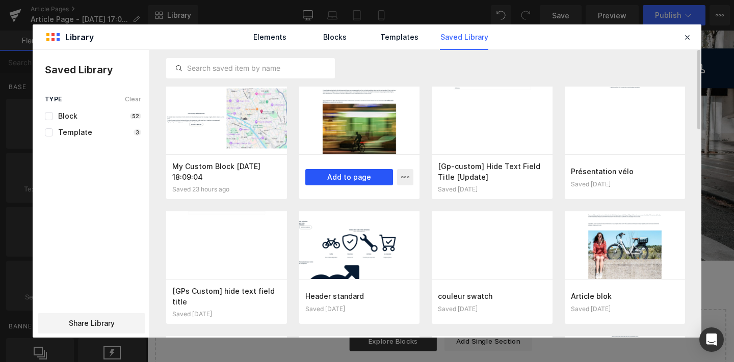  What do you see at coordinates (625, 296) in the screenshot?
I see `h3: Article blok` at bounding box center [625, 296].